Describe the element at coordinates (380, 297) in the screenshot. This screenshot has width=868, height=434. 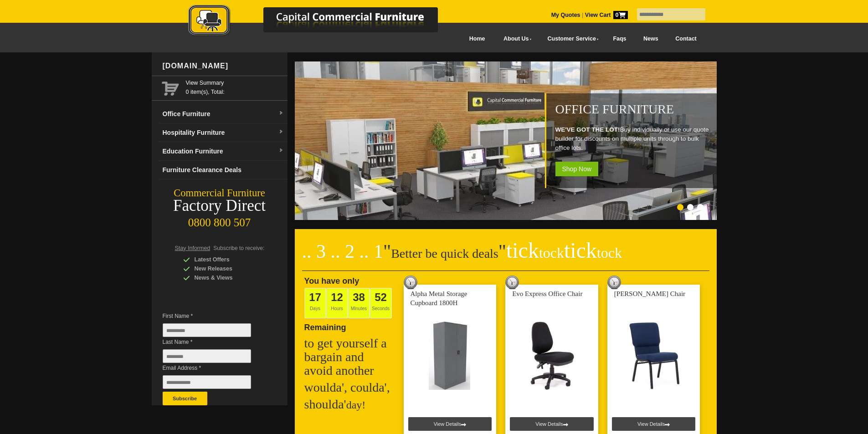
I see `span: 52` at that location.